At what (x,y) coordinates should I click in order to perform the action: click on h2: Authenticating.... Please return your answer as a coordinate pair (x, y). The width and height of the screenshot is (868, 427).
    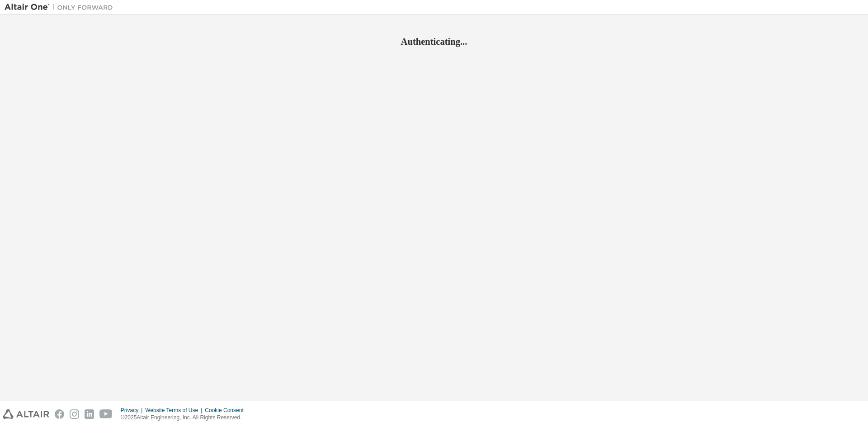
    Looking at the image, I should click on (434, 41).